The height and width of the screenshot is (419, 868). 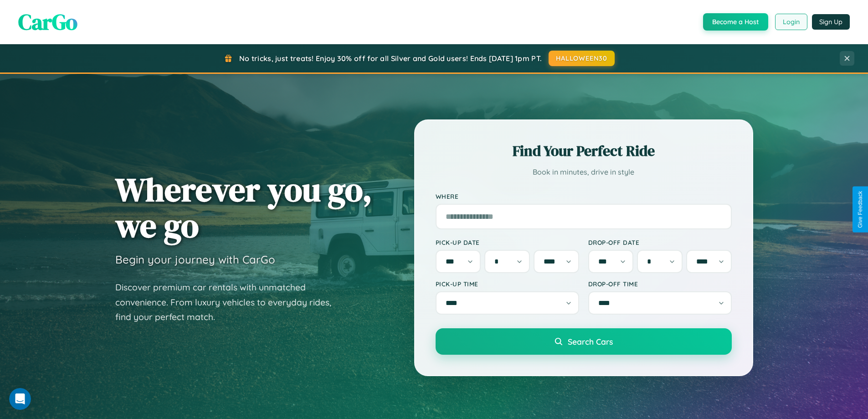 What do you see at coordinates (660, 284) in the screenshot?
I see `label: Drop-off Time` at bounding box center [660, 284].